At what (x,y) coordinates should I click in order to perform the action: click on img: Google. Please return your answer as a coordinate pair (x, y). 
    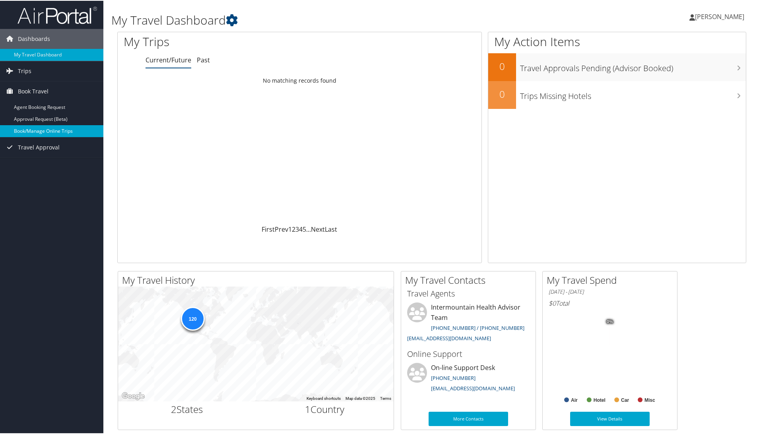
    Looking at the image, I should click on (133, 396).